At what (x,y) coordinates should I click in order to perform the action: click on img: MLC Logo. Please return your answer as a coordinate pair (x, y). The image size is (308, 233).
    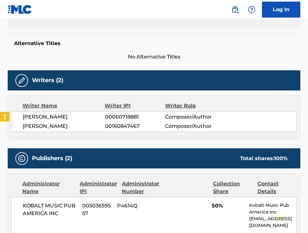
    Looking at the image, I should click on (20, 9).